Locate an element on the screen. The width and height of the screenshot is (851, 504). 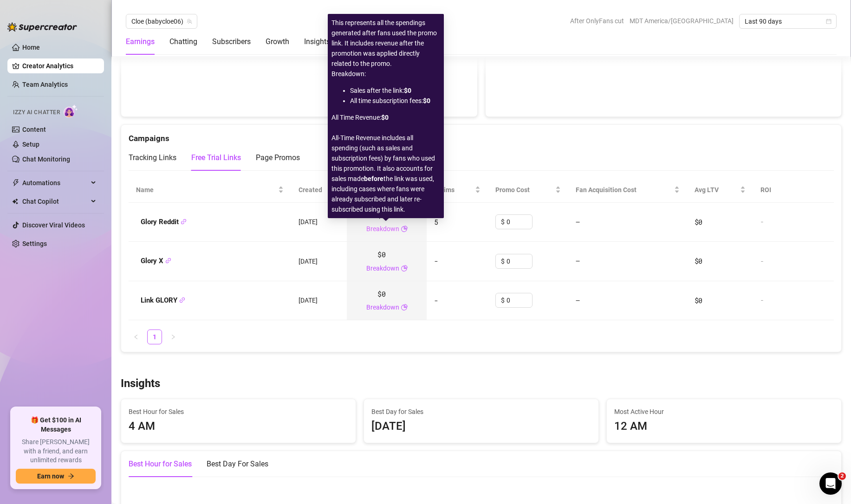
a: Discover Viral Videos is located at coordinates (54, 226).